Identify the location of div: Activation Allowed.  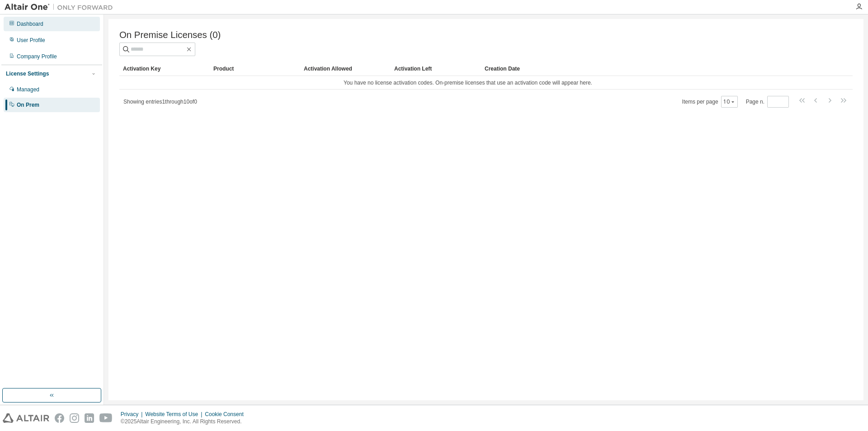
(345, 69).